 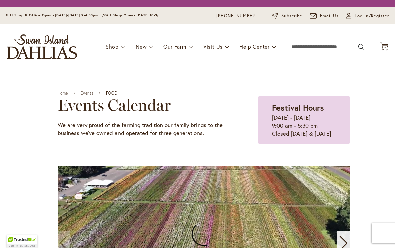 I want to click on h2: Events Calendar, so click(x=141, y=105).